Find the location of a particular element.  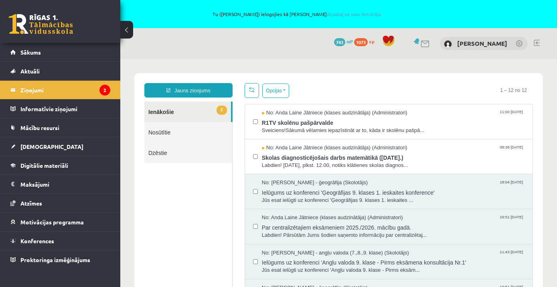

a: Rīgas 1. Tālmācības vidusskola is located at coordinates (41, 24).